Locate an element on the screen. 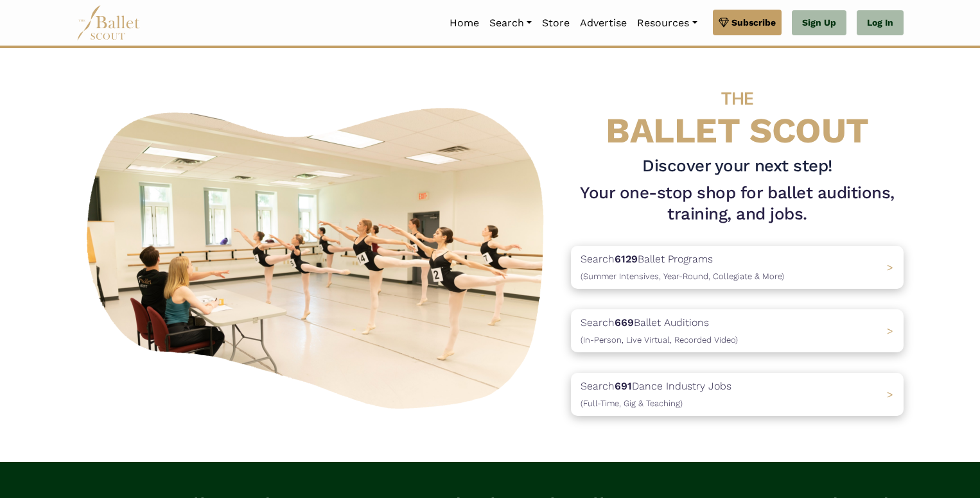 The image size is (980, 498). span: (Full-Time, Gig & Teaching) is located at coordinates (632, 403).